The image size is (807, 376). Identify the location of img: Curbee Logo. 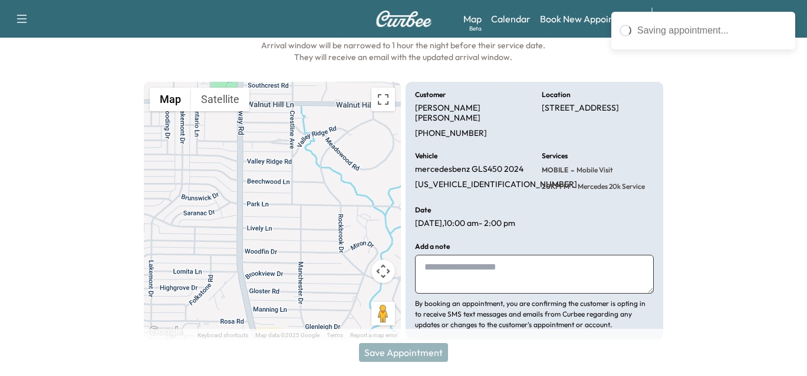
(404, 19).